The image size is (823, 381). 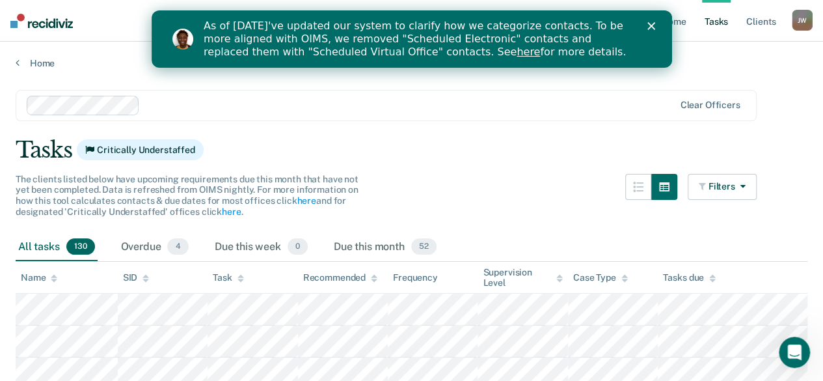 What do you see at coordinates (57, 247) in the screenshot?
I see `div: All tasks130` at bounding box center [57, 247].